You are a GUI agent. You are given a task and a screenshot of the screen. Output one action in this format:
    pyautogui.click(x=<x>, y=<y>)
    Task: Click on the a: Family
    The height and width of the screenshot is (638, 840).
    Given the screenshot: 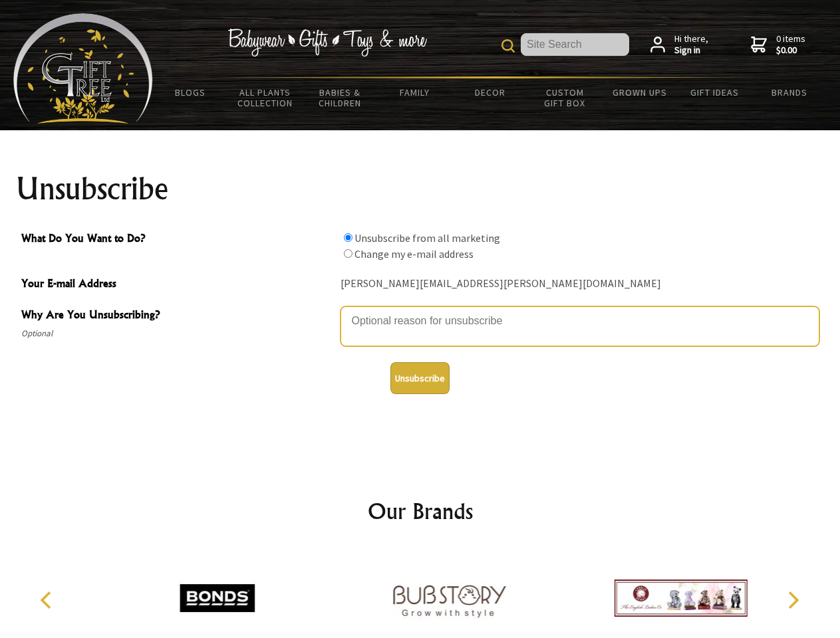 What is the action you would take?
    pyautogui.click(x=415, y=93)
    